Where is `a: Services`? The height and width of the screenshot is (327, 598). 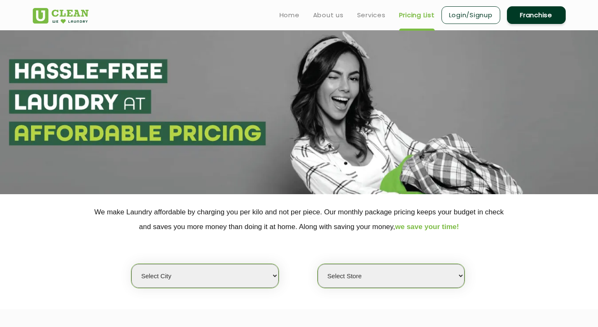
a: Services is located at coordinates (371, 15).